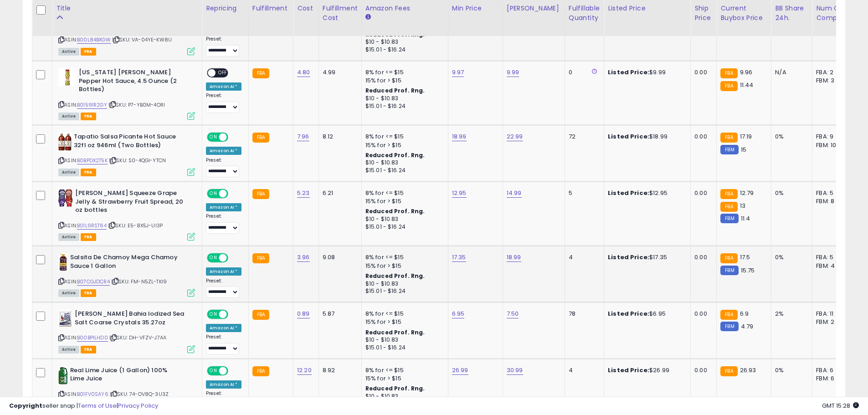 Image resolution: width=868 pixels, height=415 pixels. What do you see at coordinates (748, 270) in the screenshot?
I see `span: 15.75` at bounding box center [748, 270].